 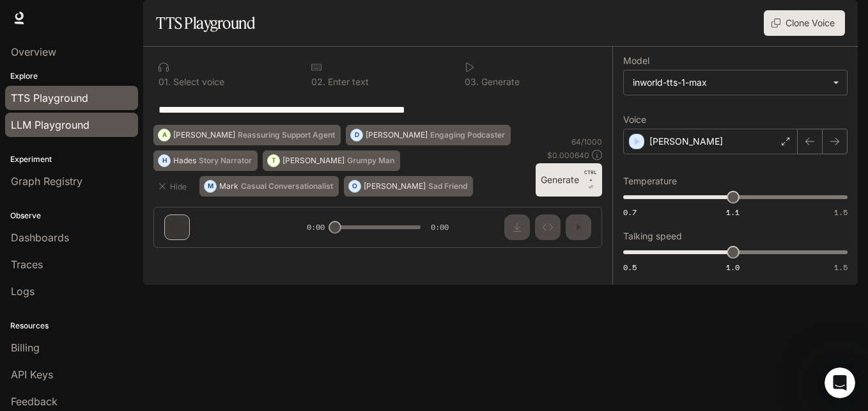 What do you see at coordinates (804, 23) in the screenshot?
I see `button: Clone Voice` at bounding box center [804, 23].